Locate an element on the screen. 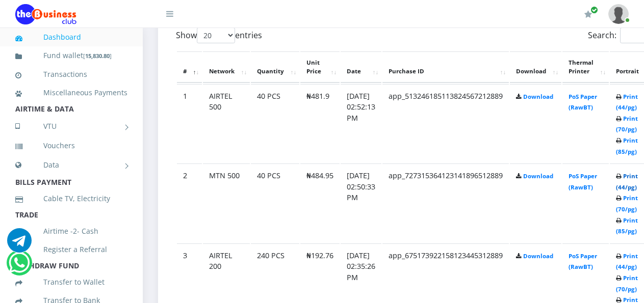  img: Logo is located at coordinates (46, 14).